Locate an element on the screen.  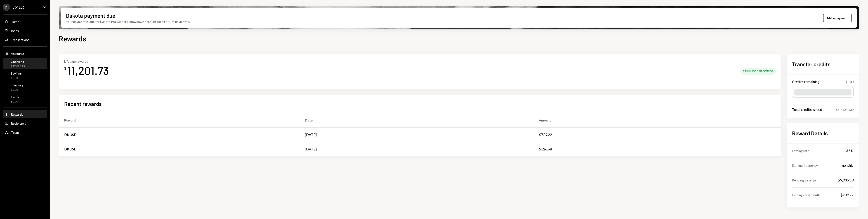
a: Rewards is located at coordinates (25, 114).